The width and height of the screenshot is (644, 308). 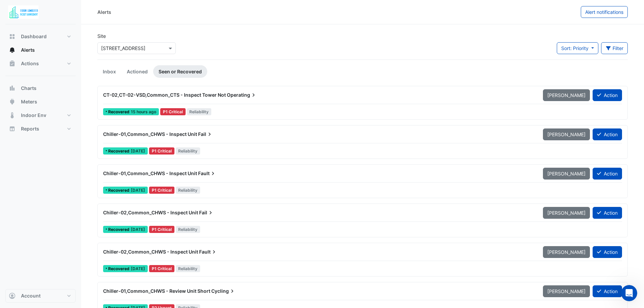 I want to click on button: Alerts, so click(x=41, y=50).